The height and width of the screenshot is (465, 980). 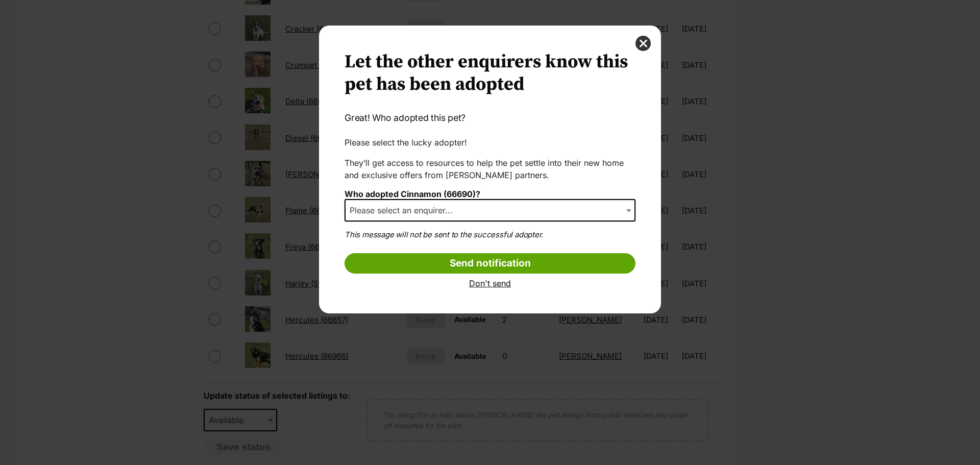 What do you see at coordinates (490, 118) in the screenshot?
I see `p: Great! Who adopted this pet?` at bounding box center [490, 118].